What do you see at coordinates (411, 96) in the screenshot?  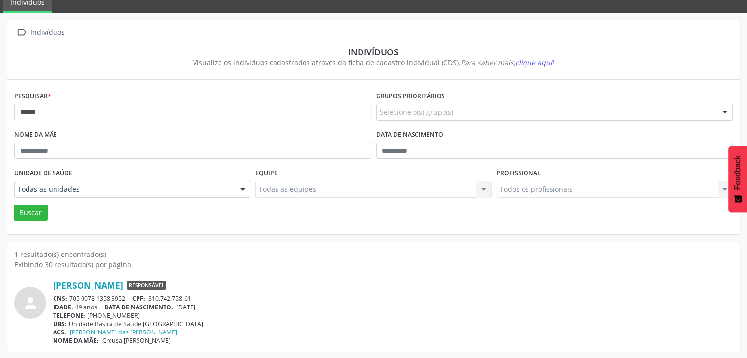 I see `label: Grupos prioritários` at bounding box center [411, 96].